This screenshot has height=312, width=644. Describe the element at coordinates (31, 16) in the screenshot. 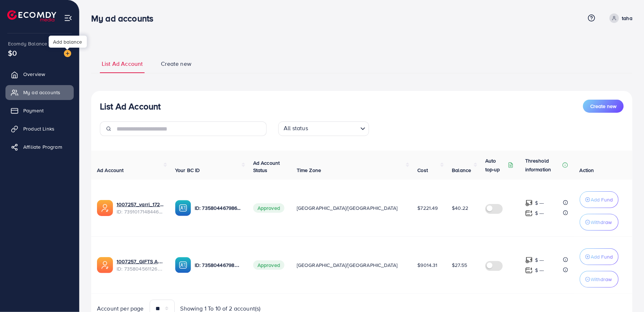

I see `img: logo` at that location.